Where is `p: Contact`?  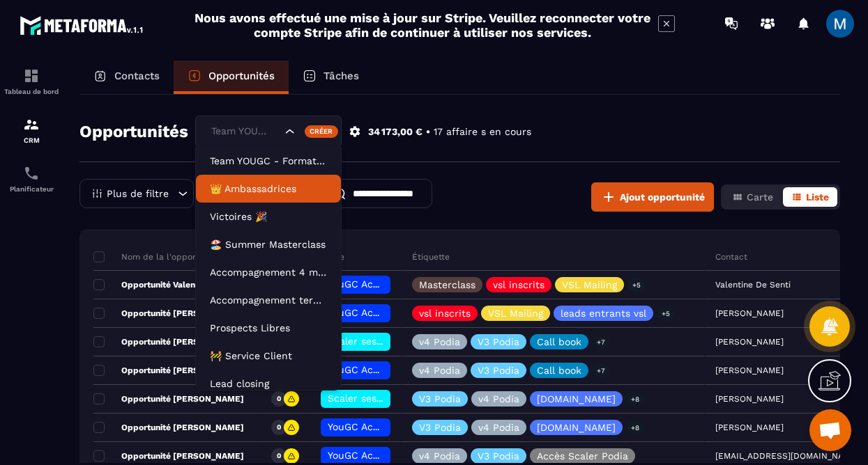 p: Contact is located at coordinates (731, 257).